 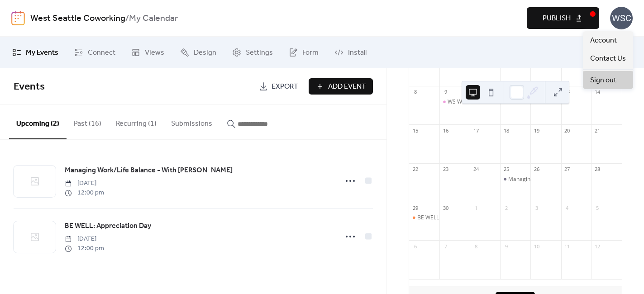 What do you see at coordinates (415, 169) in the screenshot?
I see `div: 22` at bounding box center [415, 169].